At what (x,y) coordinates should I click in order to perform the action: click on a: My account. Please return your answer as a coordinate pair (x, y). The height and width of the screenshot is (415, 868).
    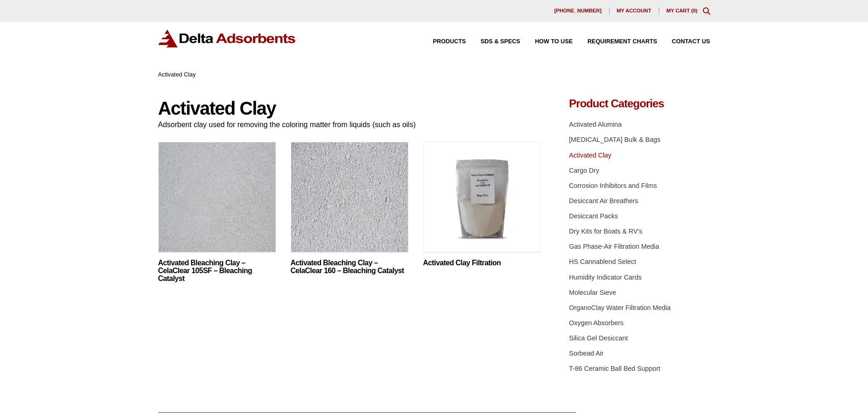
    Looking at the image, I should click on (635, 11).